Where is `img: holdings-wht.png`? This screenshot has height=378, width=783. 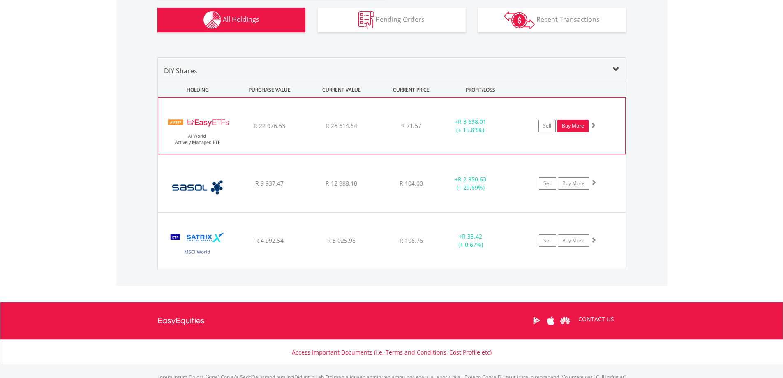 img: holdings-wht.png is located at coordinates (212, 20).